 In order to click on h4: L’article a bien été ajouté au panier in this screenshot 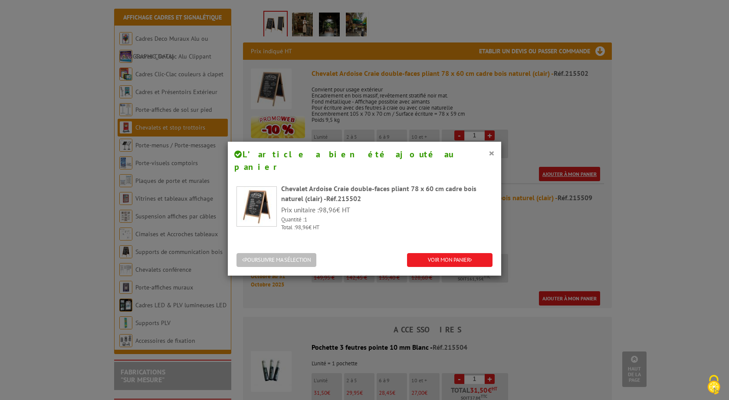, I will do `click(364, 160)`.